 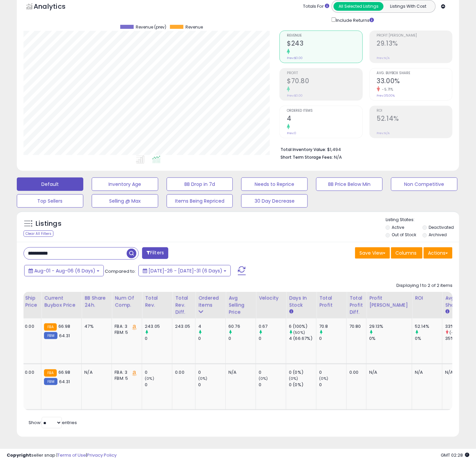 I want to click on div: 70.80, so click(x=355, y=327).